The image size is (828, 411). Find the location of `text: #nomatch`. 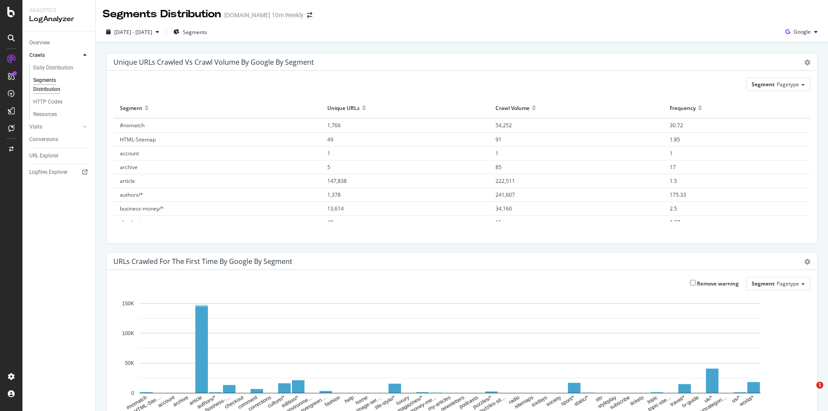

text: #nomatch is located at coordinates (136, 403).